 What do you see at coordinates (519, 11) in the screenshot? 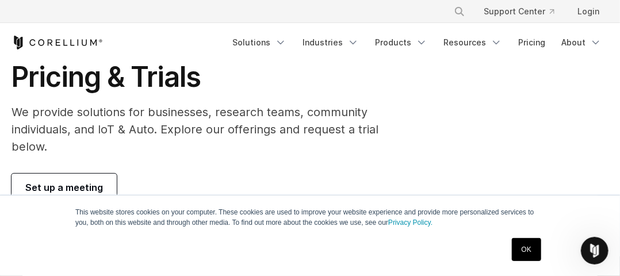
I see `a: Support Center` at bounding box center [519, 11].